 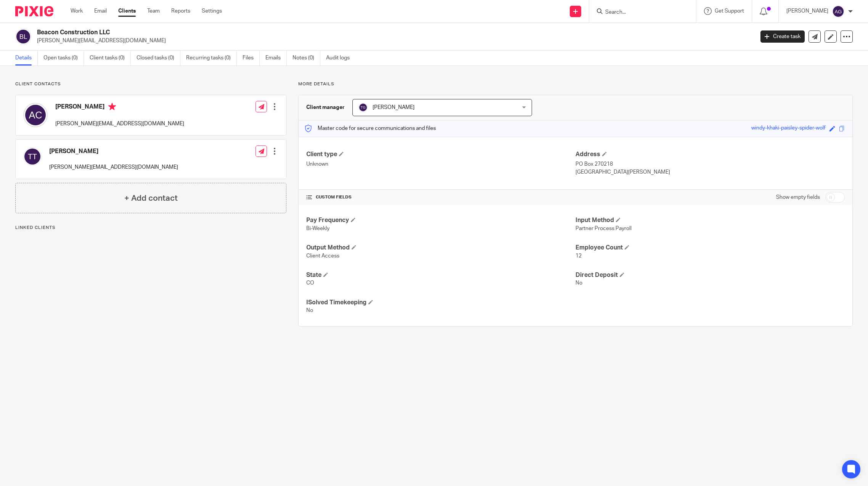 I want to click on a: Recurring tasks (0), so click(x=211, y=58).